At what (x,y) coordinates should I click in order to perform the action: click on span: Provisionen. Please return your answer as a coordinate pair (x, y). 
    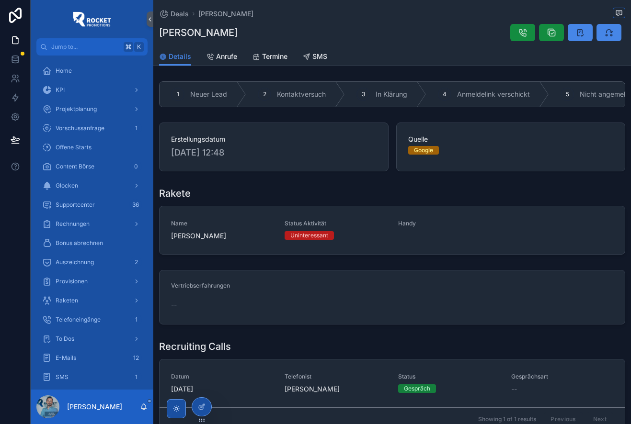
    Looking at the image, I should click on (71, 282).